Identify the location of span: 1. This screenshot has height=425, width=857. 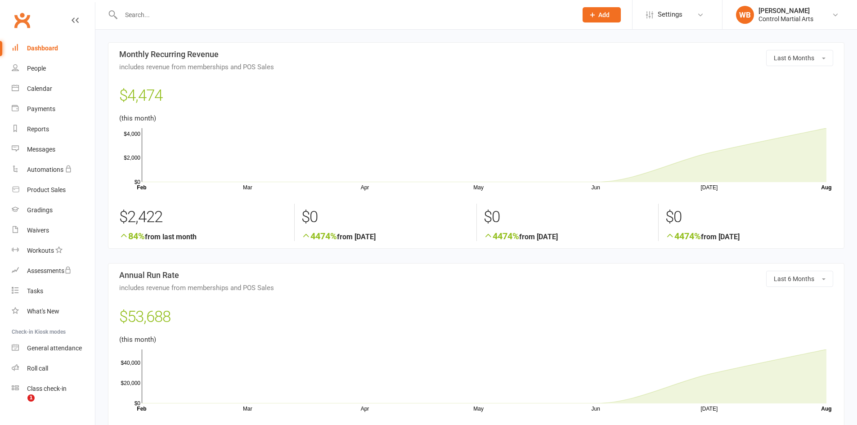
(31, 398).